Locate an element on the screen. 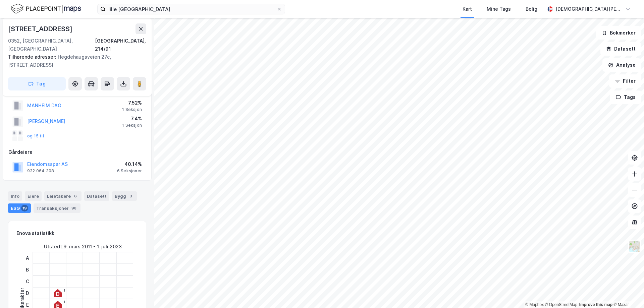  div: B is located at coordinates (27, 270).